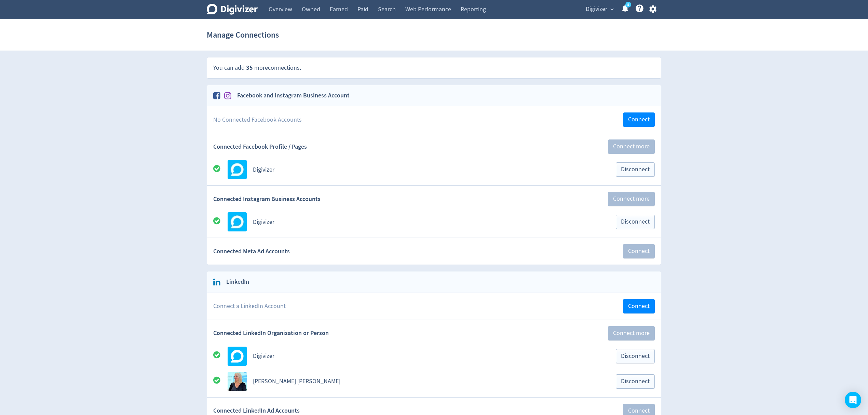  I want to click on span: Digivizer, so click(596, 9).